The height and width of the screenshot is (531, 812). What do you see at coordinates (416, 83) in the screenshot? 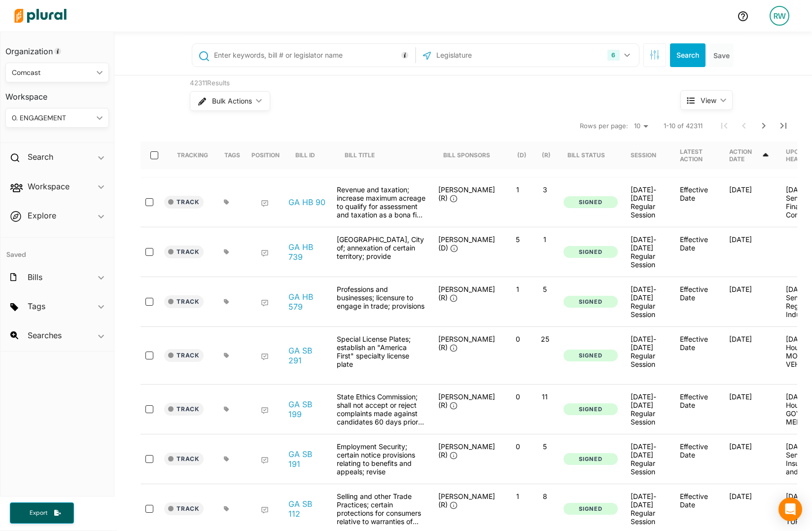
I see `div: 42311 Results` at bounding box center [416, 83].